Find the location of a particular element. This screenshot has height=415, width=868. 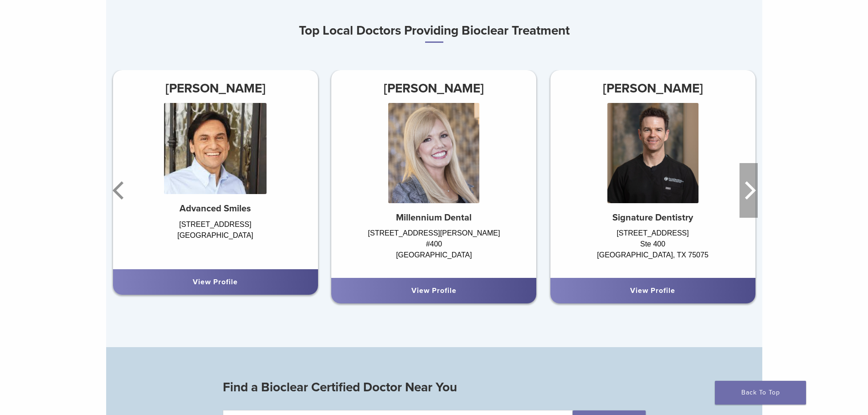

img: Dr. Jana Harrison is located at coordinates (434, 153).